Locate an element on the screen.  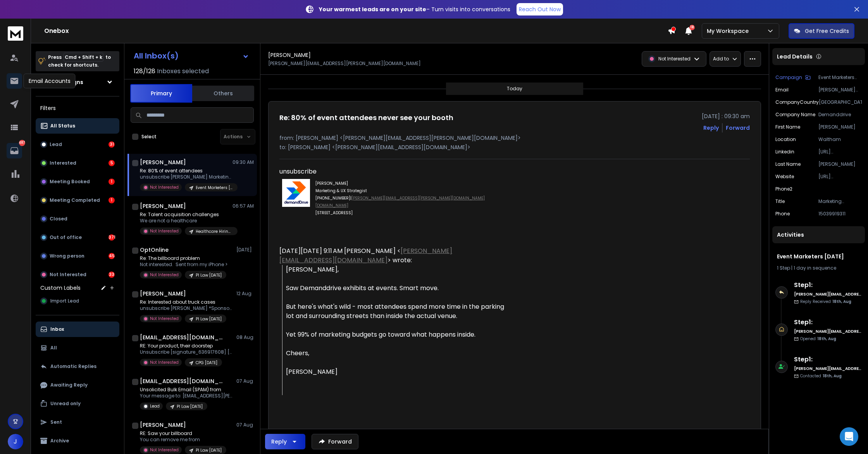
p: 487 is located at coordinates (22, 143).